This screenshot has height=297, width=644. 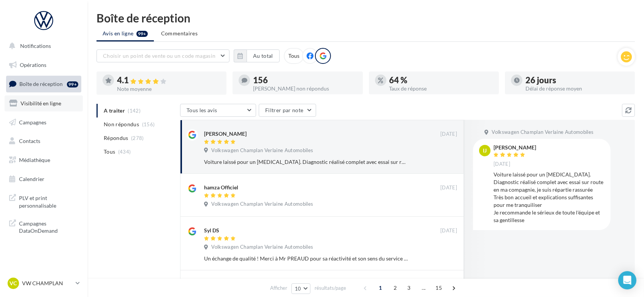 What do you see at coordinates (35, 159) in the screenshot?
I see `span: Médiathèque` at bounding box center [35, 159].